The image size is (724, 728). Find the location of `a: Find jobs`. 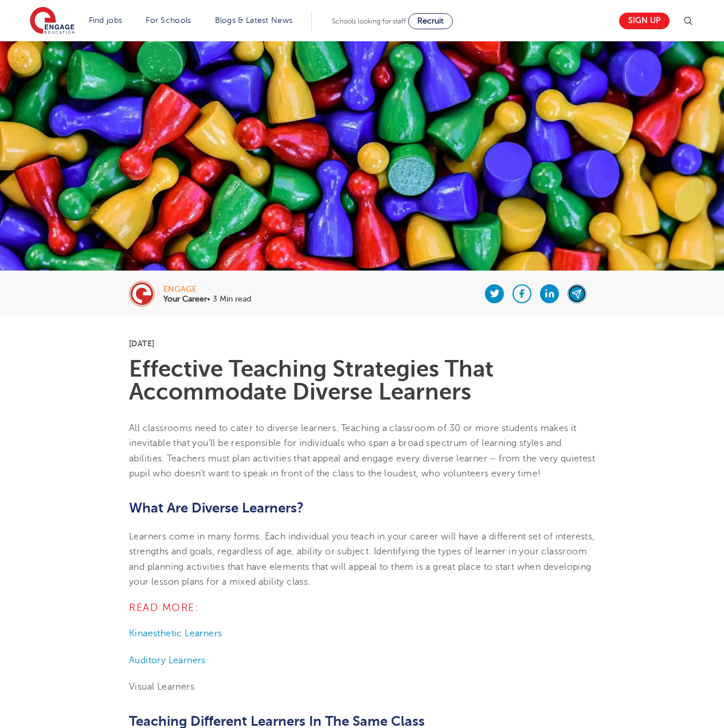

a: Find jobs is located at coordinates (106, 20).